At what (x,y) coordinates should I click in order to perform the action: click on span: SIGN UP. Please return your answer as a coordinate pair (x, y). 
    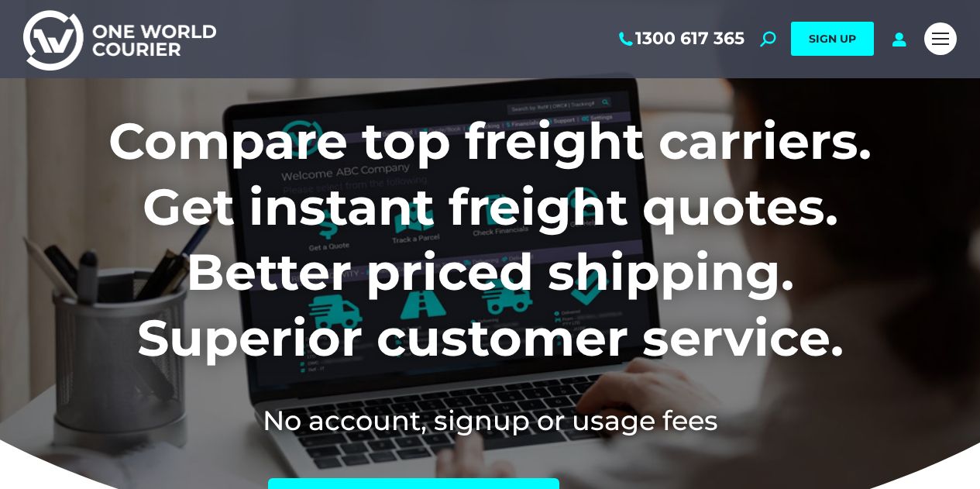
    Looking at the image, I should click on (832, 39).